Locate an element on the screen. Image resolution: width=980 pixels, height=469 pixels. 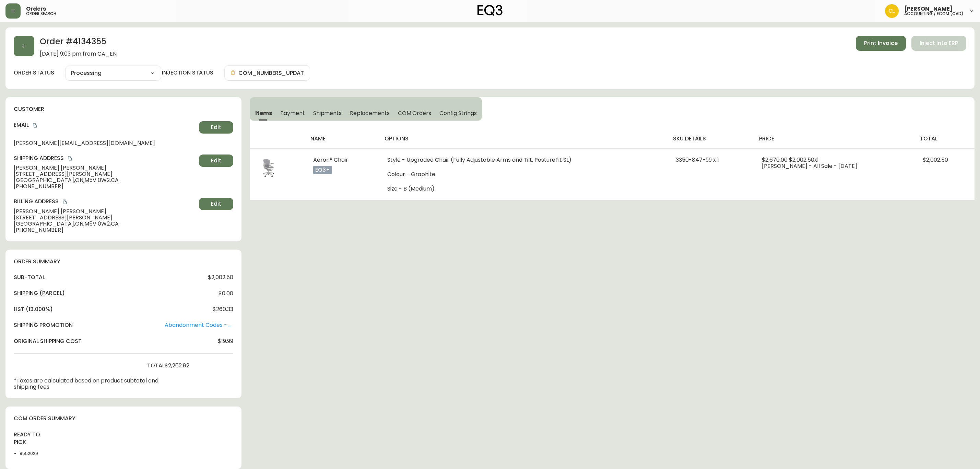
li: Size - B (Medium) is located at coordinates (523, 189).